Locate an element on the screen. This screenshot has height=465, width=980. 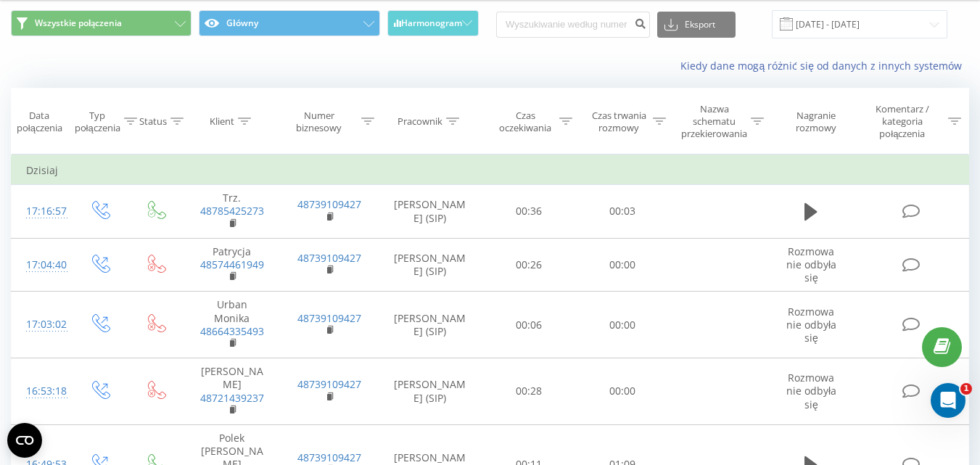
td: Dzisiaj is located at coordinates (490, 171).